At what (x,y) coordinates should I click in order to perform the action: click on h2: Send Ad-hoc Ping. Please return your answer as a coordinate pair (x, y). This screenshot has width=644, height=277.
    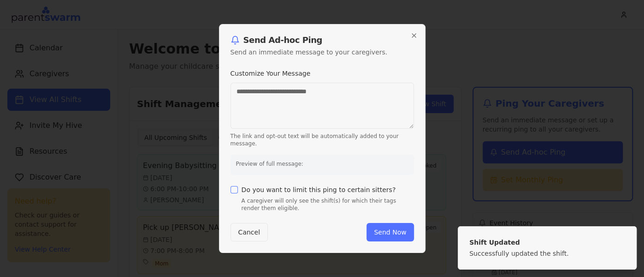
    Looking at the image, I should click on (322, 40).